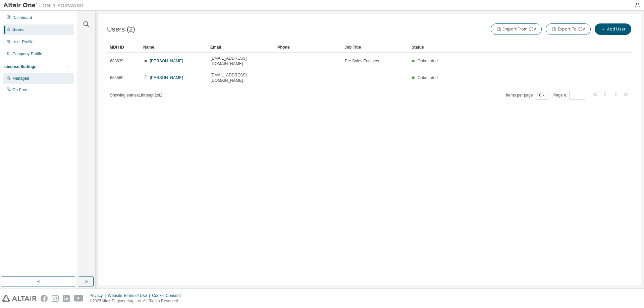  What do you see at coordinates (46, 6) in the screenshot?
I see `img: Altair One` at bounding box center [46, 6].